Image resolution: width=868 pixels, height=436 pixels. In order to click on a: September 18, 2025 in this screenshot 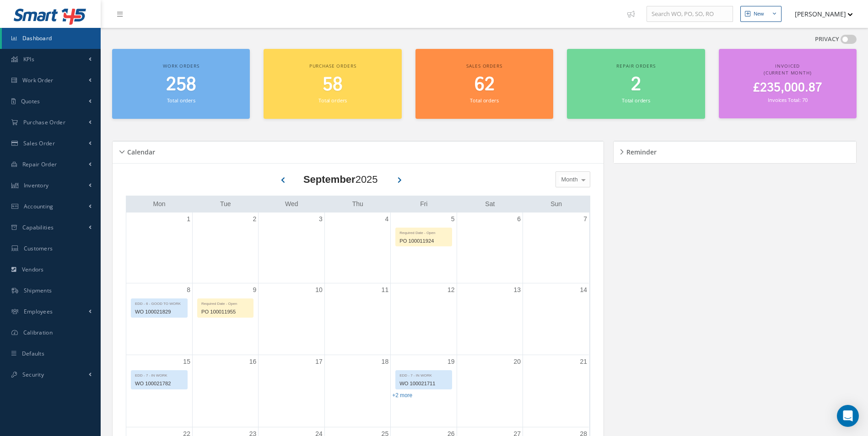, I will do `click(386, 362)`.